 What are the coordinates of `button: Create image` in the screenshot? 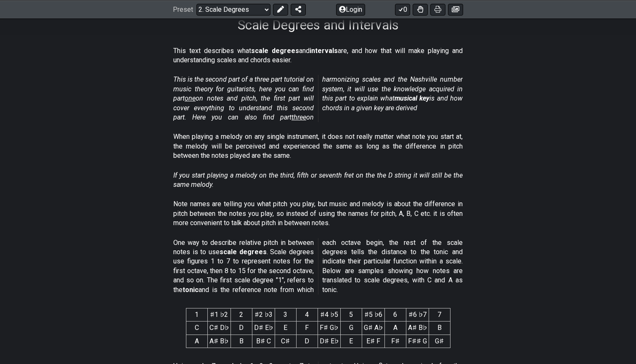 It's located at (456, 10).